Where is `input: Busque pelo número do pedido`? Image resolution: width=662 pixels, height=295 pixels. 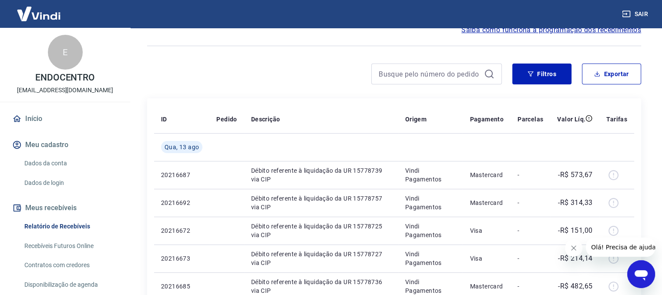
input: Busque pelo número do pedido is located at coordinates (430, 74).